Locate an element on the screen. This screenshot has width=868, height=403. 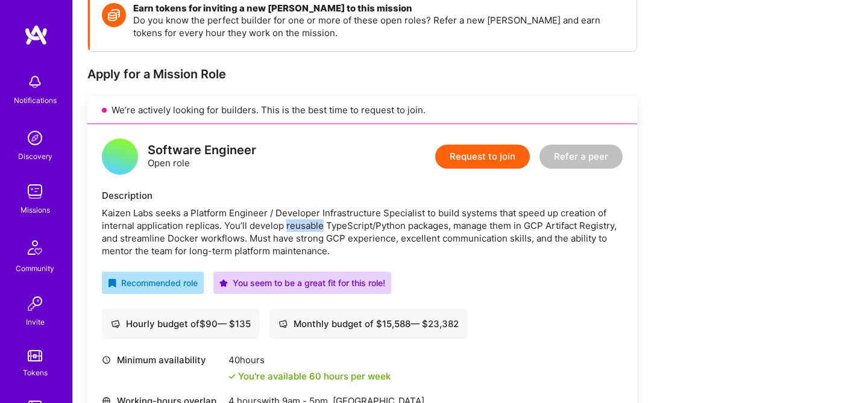
img: discovery is located at coordinates (35, 138).